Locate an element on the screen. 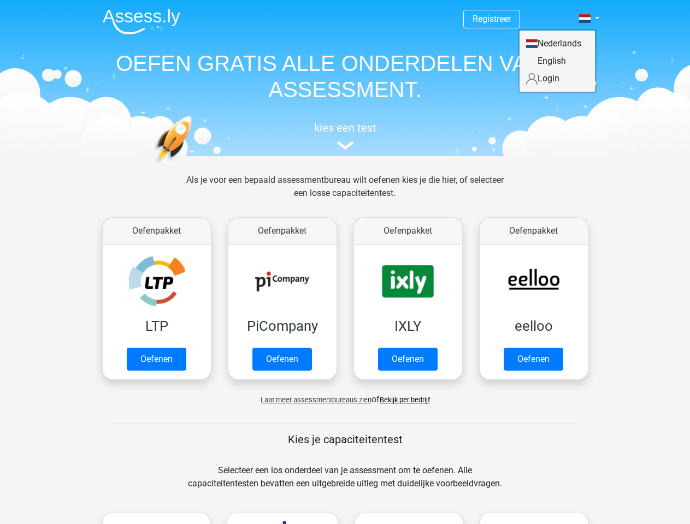 This screenshot has height=524, width=690. img: oefenen is located at coordinates (194, 165).